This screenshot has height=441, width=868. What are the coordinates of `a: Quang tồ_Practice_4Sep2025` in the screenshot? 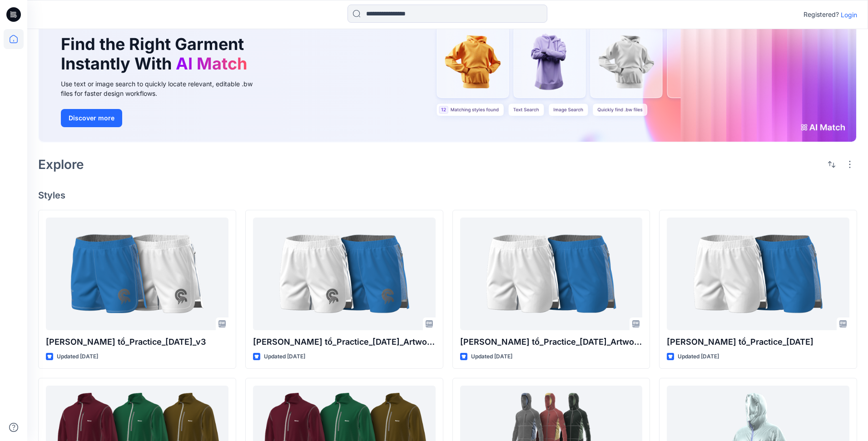 It's located at (758, 274).